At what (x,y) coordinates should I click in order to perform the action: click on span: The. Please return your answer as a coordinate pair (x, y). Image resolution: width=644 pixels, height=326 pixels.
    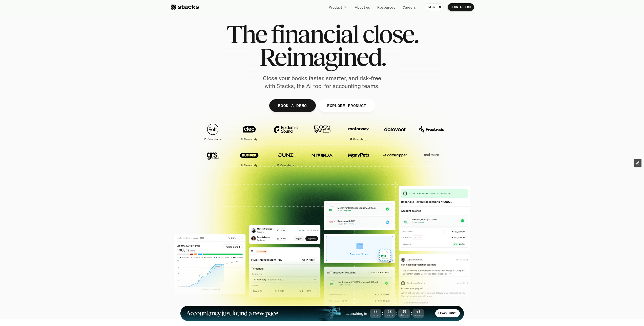
    Looking at the image, I should click on (246, 34).